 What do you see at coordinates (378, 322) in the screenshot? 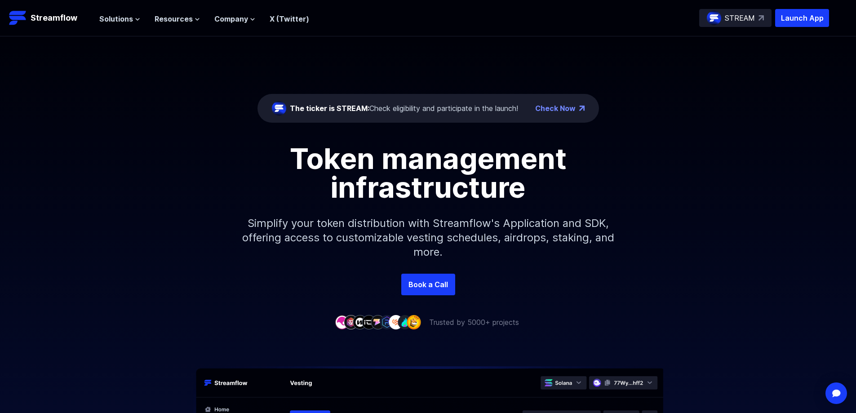
I see `img: company-5` at bounding box center [378, 322].